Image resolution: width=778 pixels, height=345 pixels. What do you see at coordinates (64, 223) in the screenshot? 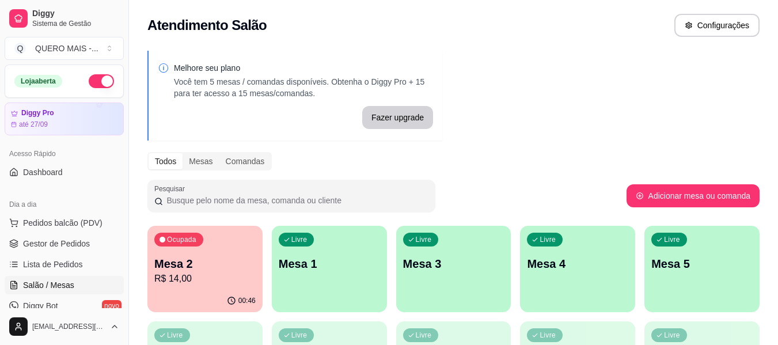
I see `button: Pedidos balcão (PDV)` at bounding box center [64, 223].